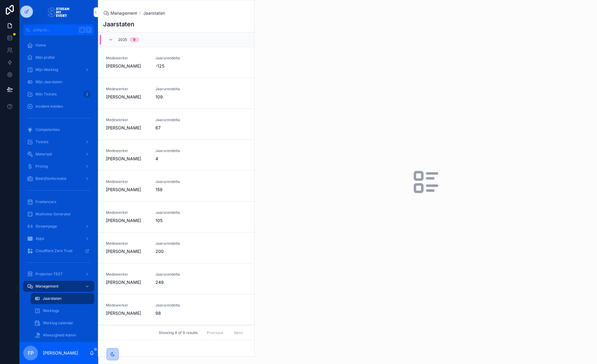 This screenshot has height=364, width=597. I want to click on div: 9, so click(134, 40).